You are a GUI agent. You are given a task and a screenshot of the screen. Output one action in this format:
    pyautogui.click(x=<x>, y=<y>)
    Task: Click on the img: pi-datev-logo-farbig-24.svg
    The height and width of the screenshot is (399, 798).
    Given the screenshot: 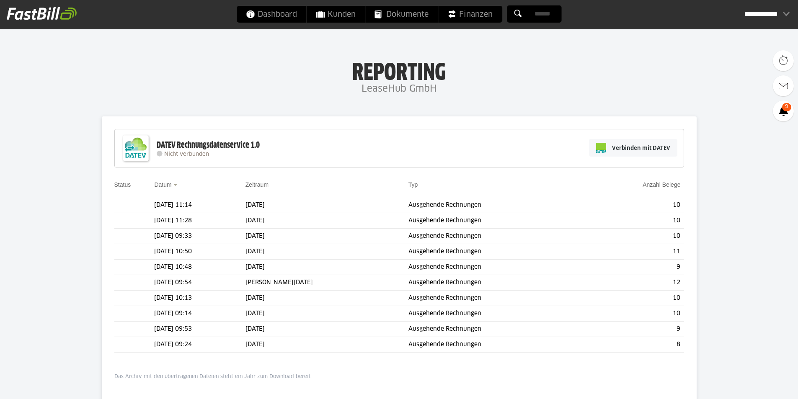 What is the action you would take?
    pyautogui.click(x=601, y=148)
    